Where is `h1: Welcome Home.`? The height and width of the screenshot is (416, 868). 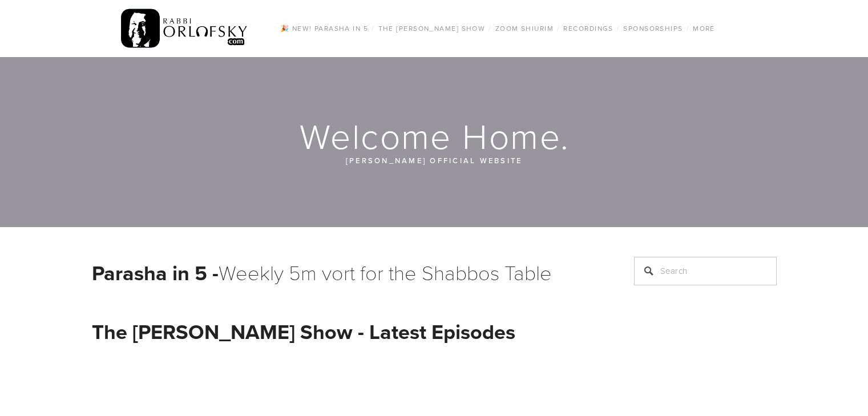 h1: Welcome Home. is located at coordinates (435, 136).